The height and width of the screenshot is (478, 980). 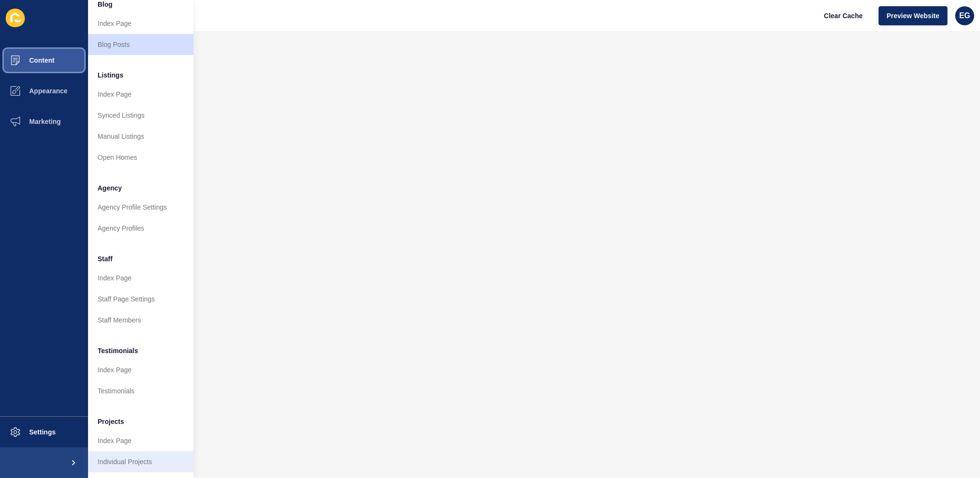 What do you see at coordinates (140, 461) in the screenshot?
I see `a: Individual Projects` at bounding box center [140, 461].